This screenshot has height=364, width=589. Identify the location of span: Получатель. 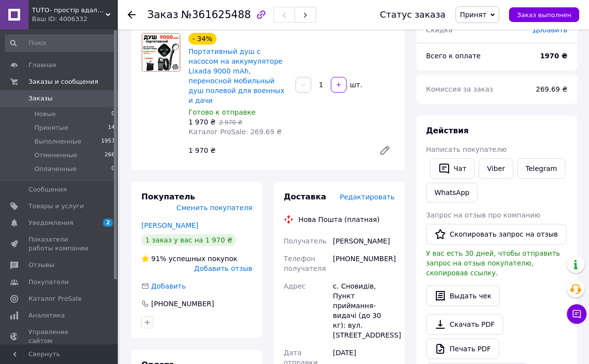
(305, 241).